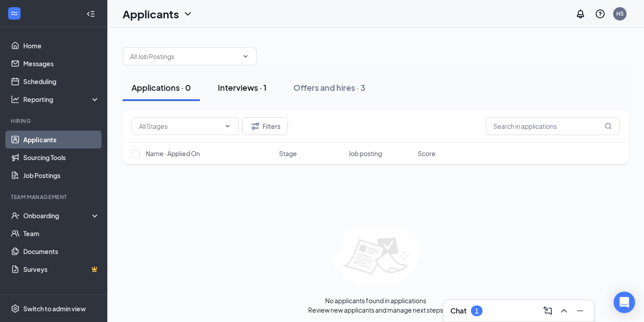 Image resolution: width=644 pixels, height=322 pixels. I want to click on input: All Stages, so click(180, 126).